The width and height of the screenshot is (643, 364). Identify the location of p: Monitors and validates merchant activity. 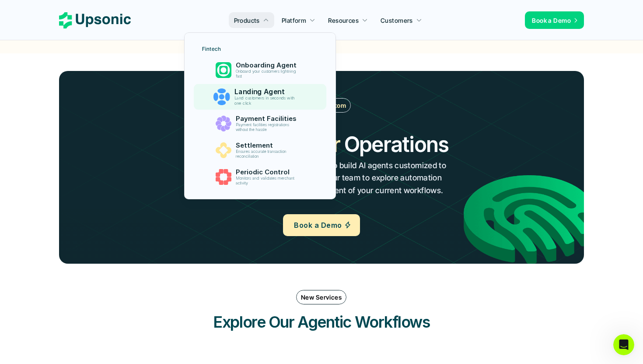
(267, 181).